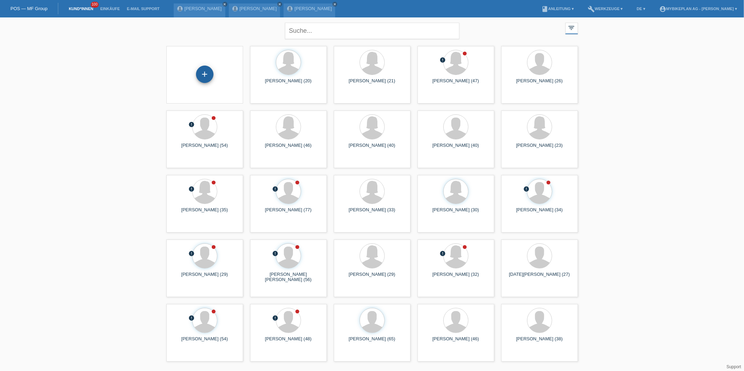 This screenshot has height=371, width=744. Describe the element at coordinates (545, 9) in the screenshot. I see `i: book` at that location.